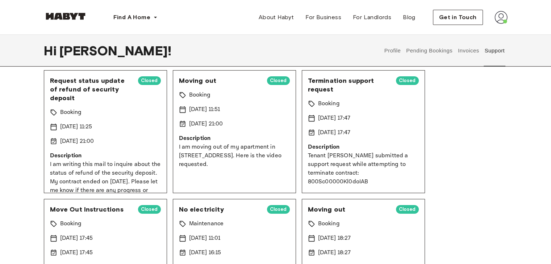  Describe the element at coordinates (132, 17) in the screenshot. I see `span: Find A Home` at that location.